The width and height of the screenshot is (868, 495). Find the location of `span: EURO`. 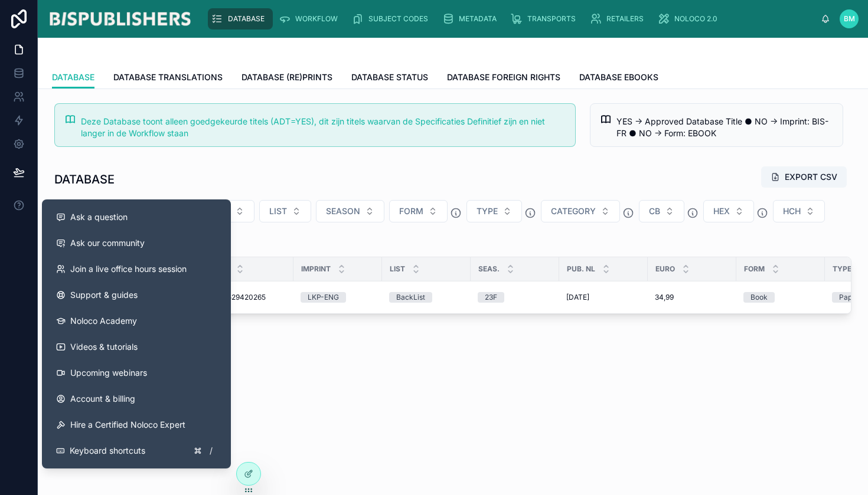

span: EURO is located at coordinates (665, 269).